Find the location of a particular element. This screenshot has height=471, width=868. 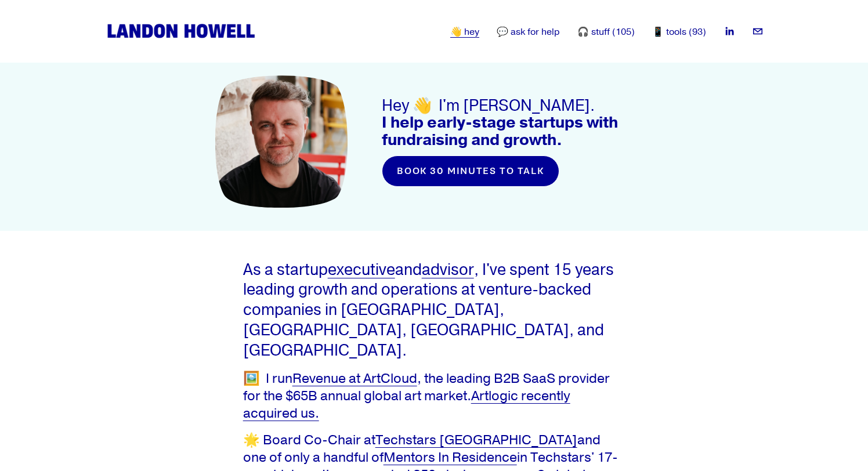

a: Revenue at ArtCloud is located at coordinates (355, 378).